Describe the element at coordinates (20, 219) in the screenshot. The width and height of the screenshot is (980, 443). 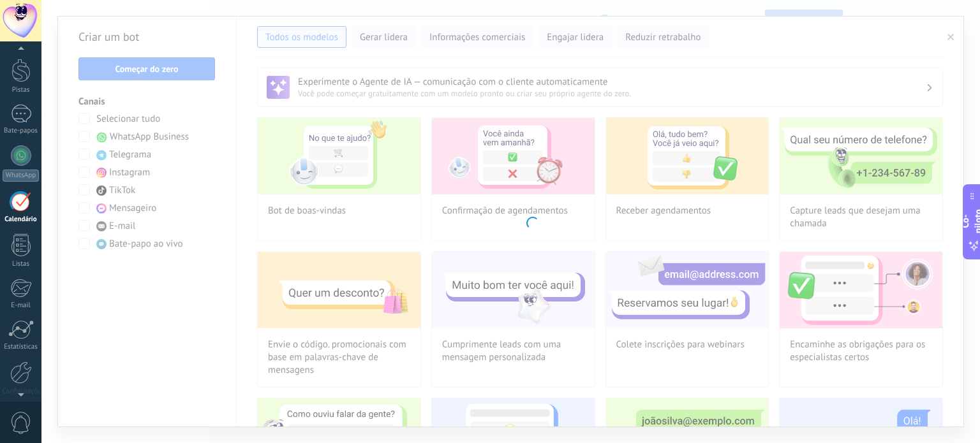
I see `font: Calendário` at that location.